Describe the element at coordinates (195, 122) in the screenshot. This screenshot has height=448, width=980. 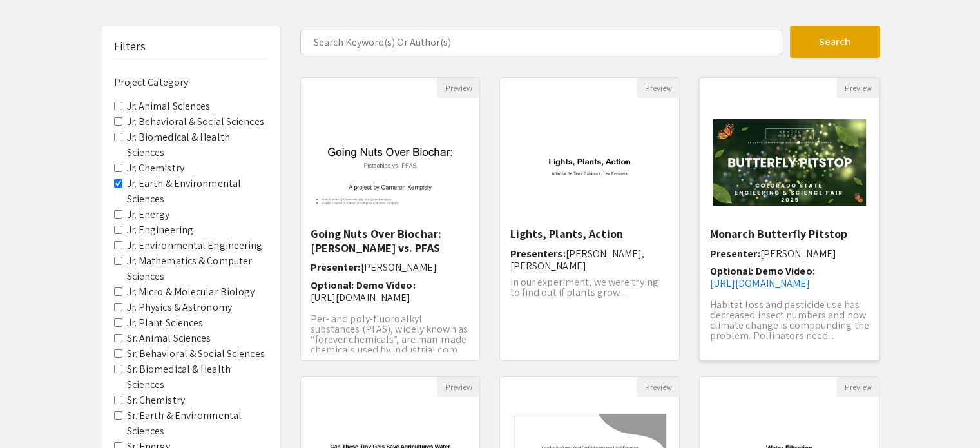
I see `label: Jr. Behavioral & Social Sciences` at that location.